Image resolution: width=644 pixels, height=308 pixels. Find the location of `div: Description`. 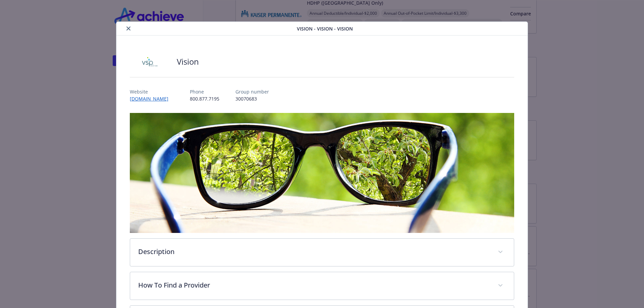

div: Description is located at coordinates (322, 252).